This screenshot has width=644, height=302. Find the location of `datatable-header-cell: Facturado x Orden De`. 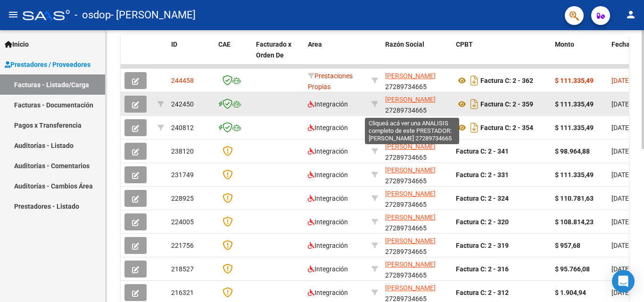

datatable-header-cell: Facturado x Orden De is located at coordinates (278, 55).